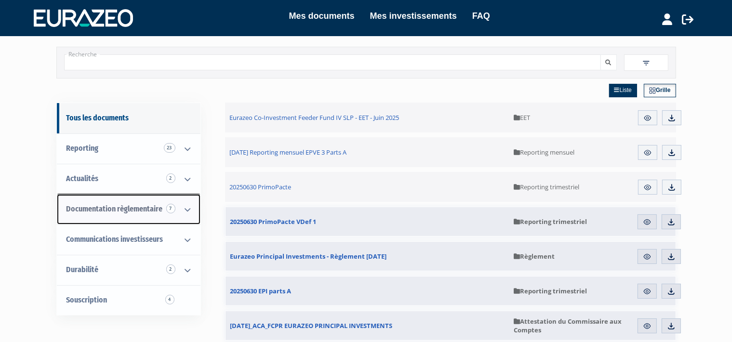  Describe the element at coordinates (171, 209) in the screenshot. I see `span: 7` at that location.